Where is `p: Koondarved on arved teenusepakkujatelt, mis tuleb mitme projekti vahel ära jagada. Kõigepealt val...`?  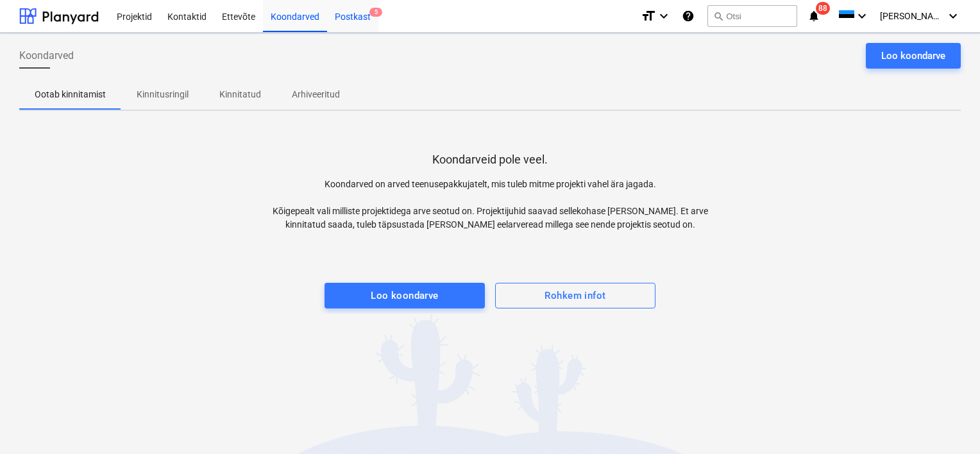
p: Koondarved on arved teenusepakkujatelt, mis tuleb mitme projekti vahel ära jagada. Kõigepealt val... is located at coordinates (490, 204).